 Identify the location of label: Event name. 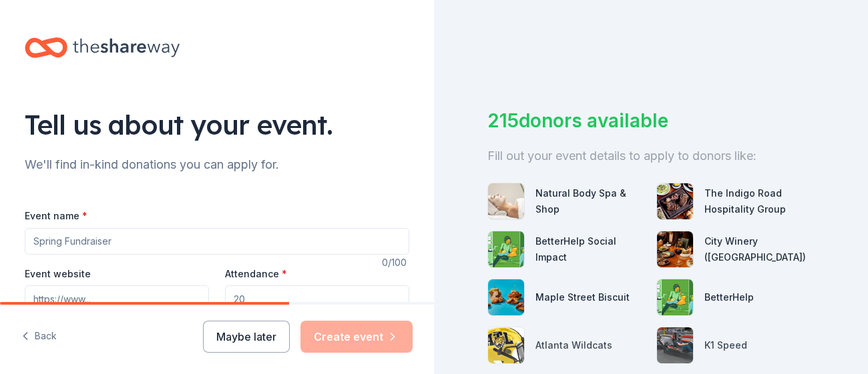
(56, 216).